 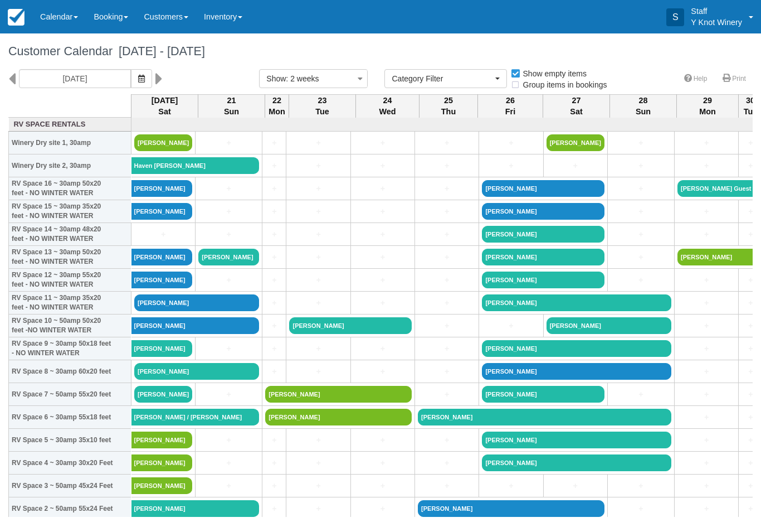 What do you see at coordinates (675, 17) in the screenshot?
I see `div: S` at bounding box center [675, 17].